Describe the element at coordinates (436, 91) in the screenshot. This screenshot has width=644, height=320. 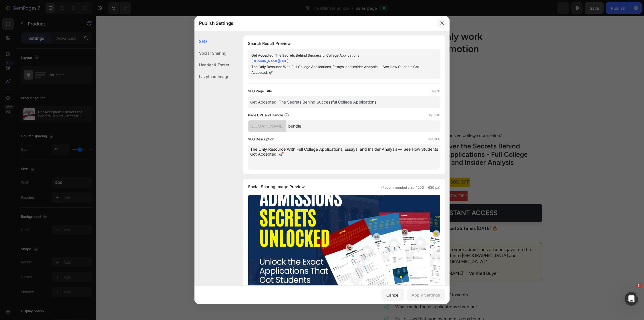
I see `label: 64/70` at that location.